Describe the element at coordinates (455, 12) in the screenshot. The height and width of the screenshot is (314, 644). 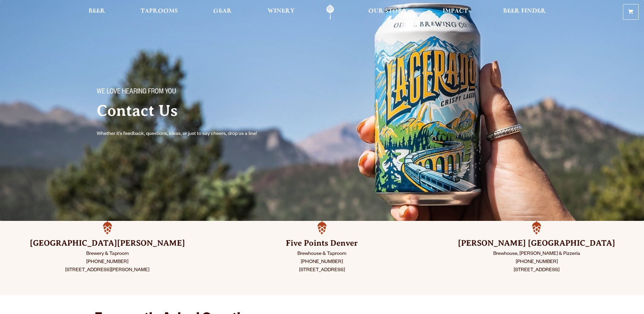
I see `a: Impact` at that location.